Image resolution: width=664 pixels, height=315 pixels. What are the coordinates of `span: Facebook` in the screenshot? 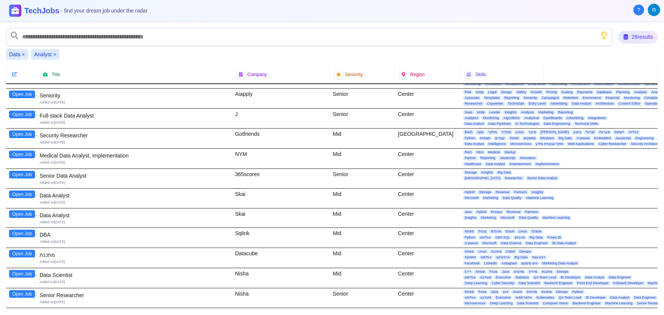 It's located at (472, 263).